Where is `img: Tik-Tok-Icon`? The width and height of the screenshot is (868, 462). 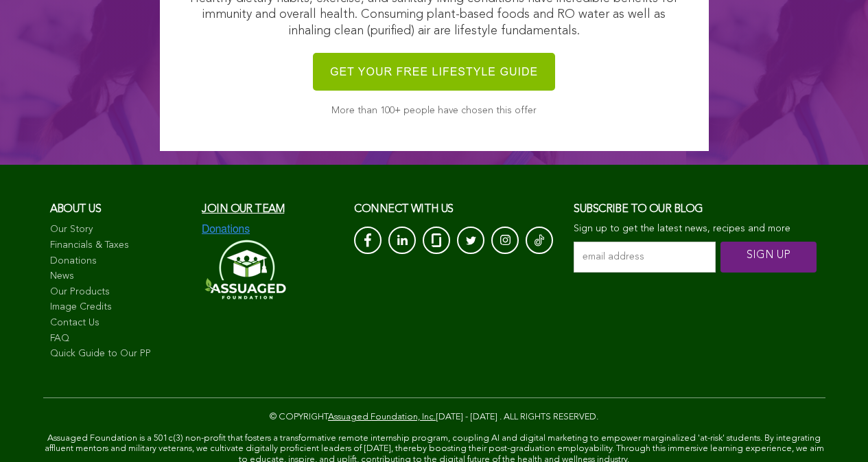
img: Tik-Tok-Icon is located at coordinates (540, 241).